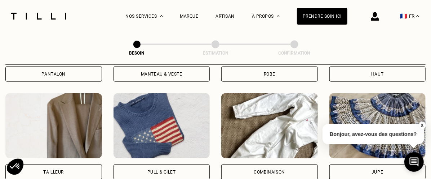 The image size is (431, 179). Describe the element at coordinates (322, 16) in the screenshot. I see `a: Prendre soin ici` at that location.